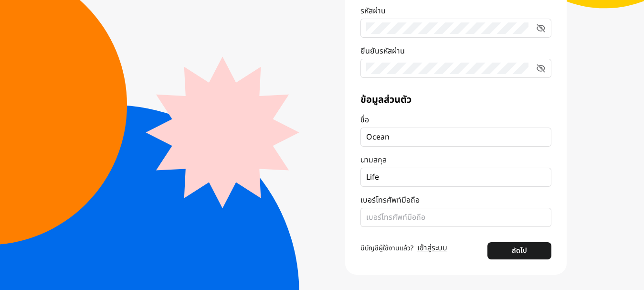  I want to click on p: รหัสผ่าน, so click(372, 11).